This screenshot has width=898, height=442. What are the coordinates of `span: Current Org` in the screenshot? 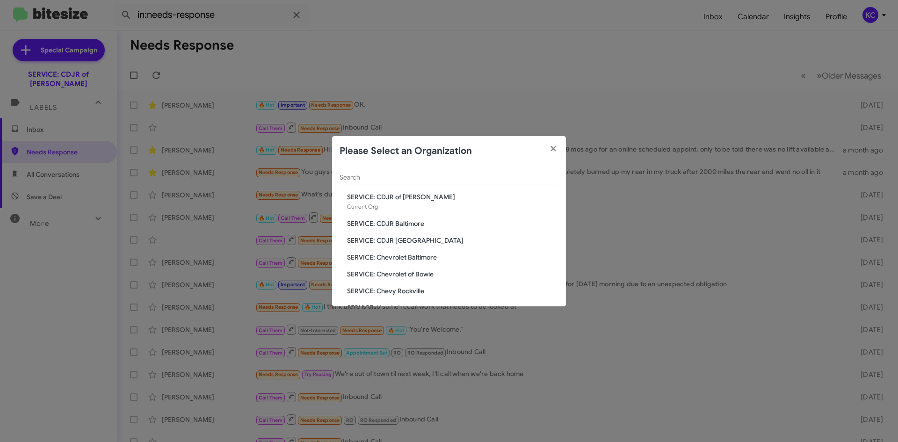 It's located at (363, 206).